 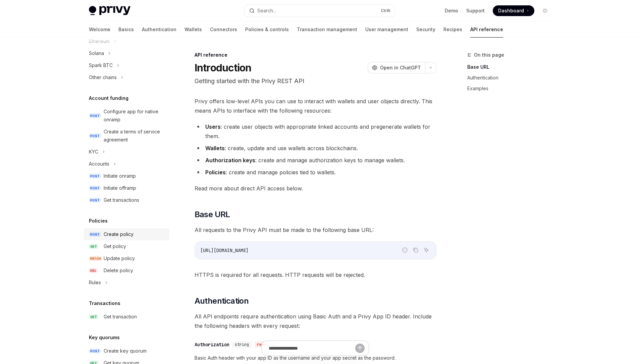 I want to click on h1: Introduction, so click(x=223, y=67).